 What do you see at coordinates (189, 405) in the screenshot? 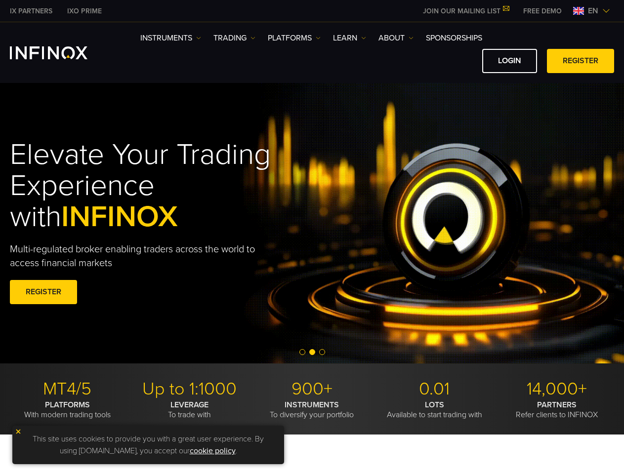
I see `strong: LEVERAGE` at bounding box center [189, 405].